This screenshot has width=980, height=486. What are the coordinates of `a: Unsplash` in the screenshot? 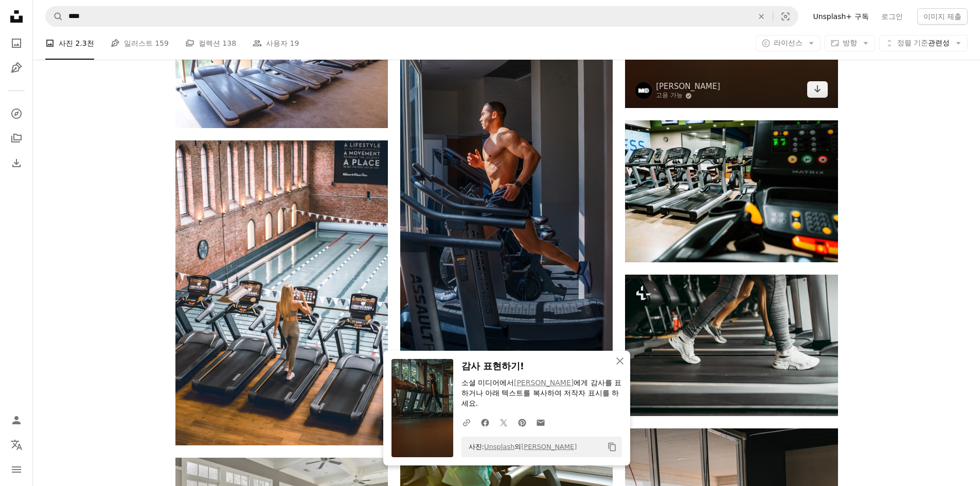 It's located at (499, 447).